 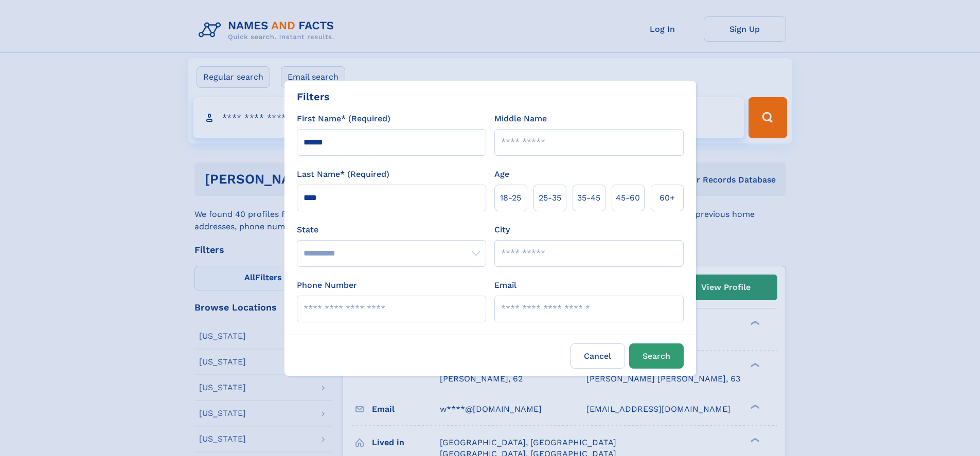 I want to click on label: City, so click(x=502, y=230).